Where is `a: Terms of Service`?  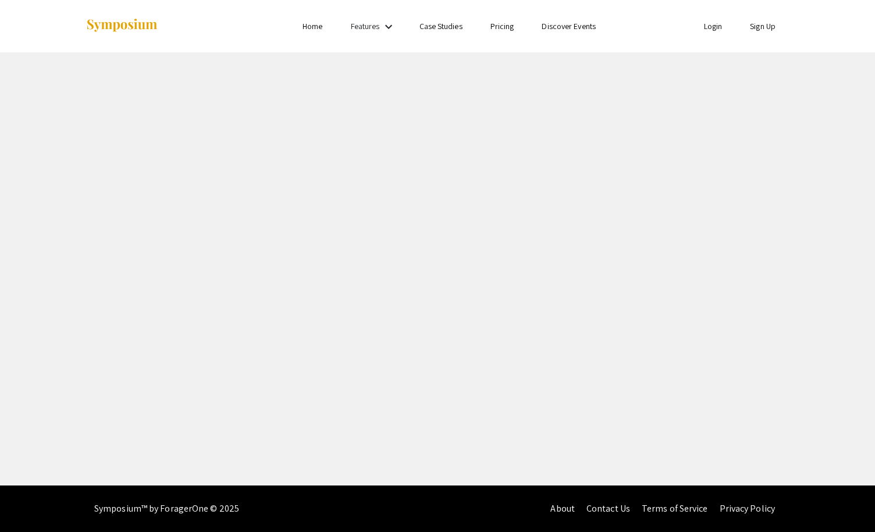 a: Terms of Service is located at coordinates (675, 508).